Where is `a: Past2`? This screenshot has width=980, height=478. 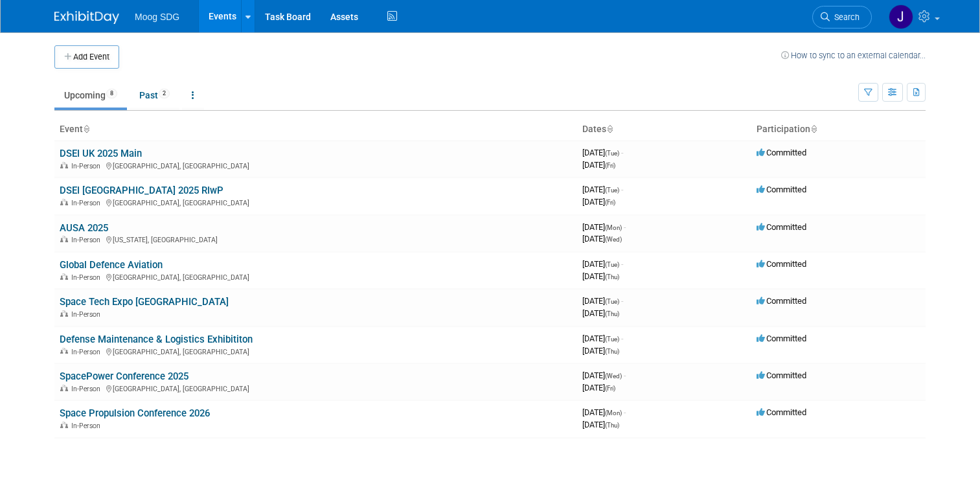
a: Past2 is located at coordinates (155, 95).